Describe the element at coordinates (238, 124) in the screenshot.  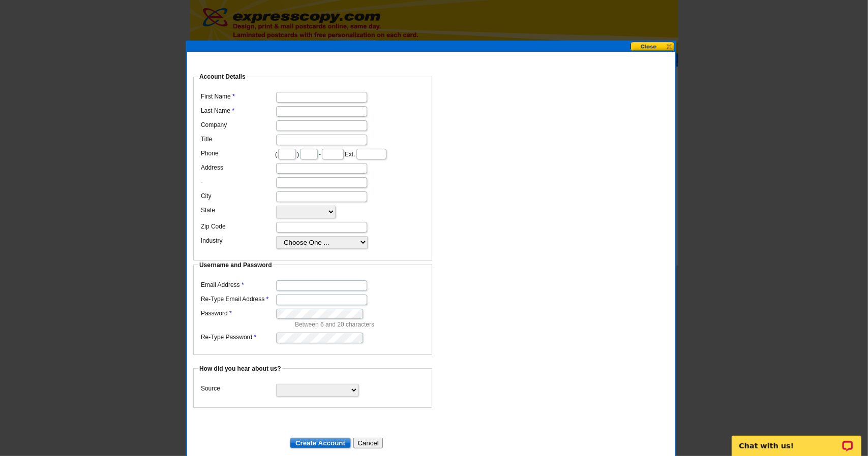
I see `label: Company` at that location.